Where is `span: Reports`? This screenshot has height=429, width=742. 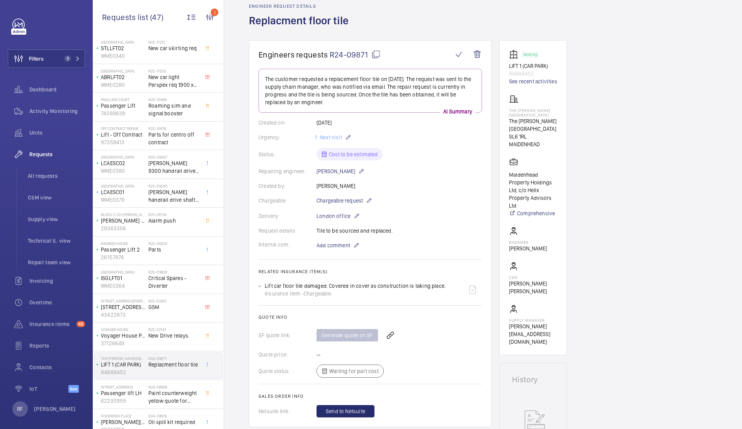
span: Reports is located at coordinates (57, 346).